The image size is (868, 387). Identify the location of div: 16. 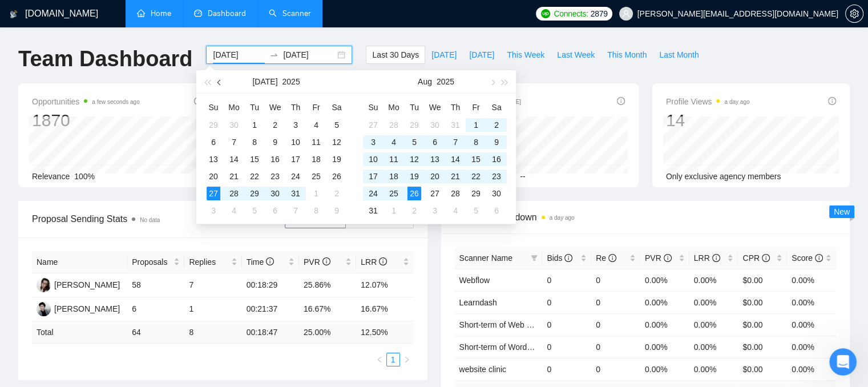
(275, 159).